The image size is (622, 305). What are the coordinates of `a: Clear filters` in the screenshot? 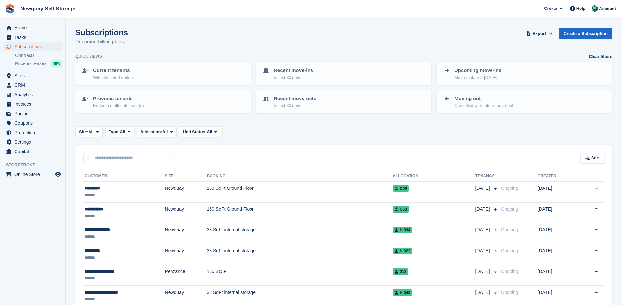 It's located at (600, 57).